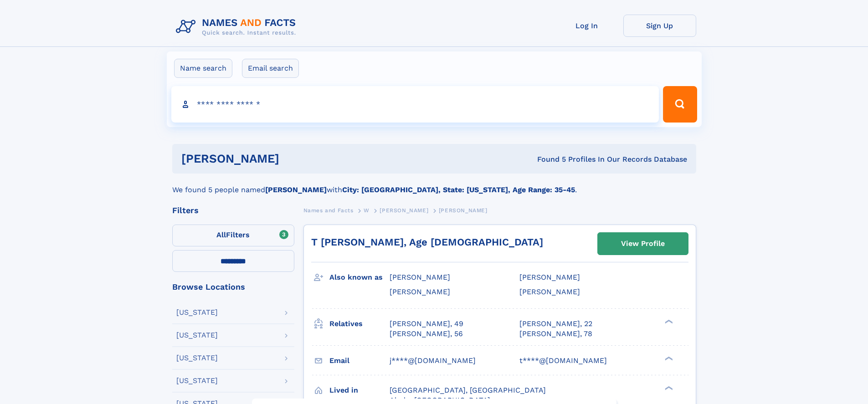  What do you see at coordinates (367, 210) in the screenshot?
I see `span: W` at bounding box center [367, 210].